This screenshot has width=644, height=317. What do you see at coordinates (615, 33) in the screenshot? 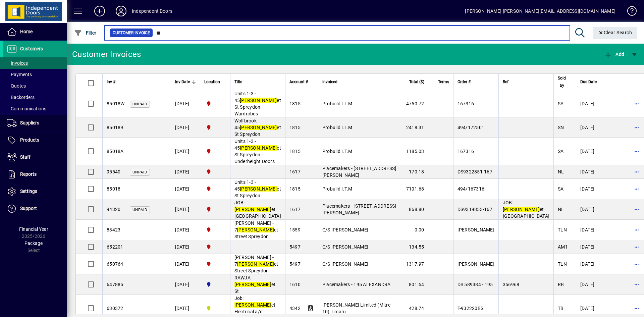
I see `button: Clear` at bounding box center [615, 33].